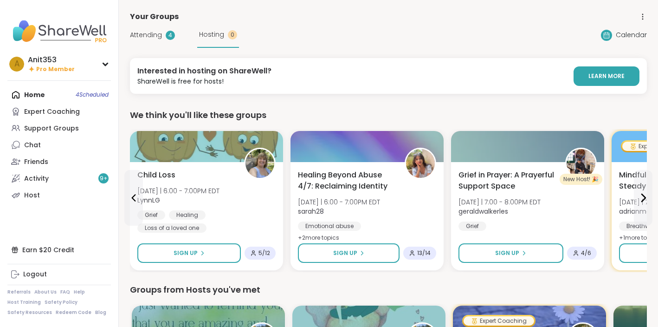  What do you see at coordinates (101, 312) in the screenshot?
I see `a: Blog` at bounding box center [101, 312].